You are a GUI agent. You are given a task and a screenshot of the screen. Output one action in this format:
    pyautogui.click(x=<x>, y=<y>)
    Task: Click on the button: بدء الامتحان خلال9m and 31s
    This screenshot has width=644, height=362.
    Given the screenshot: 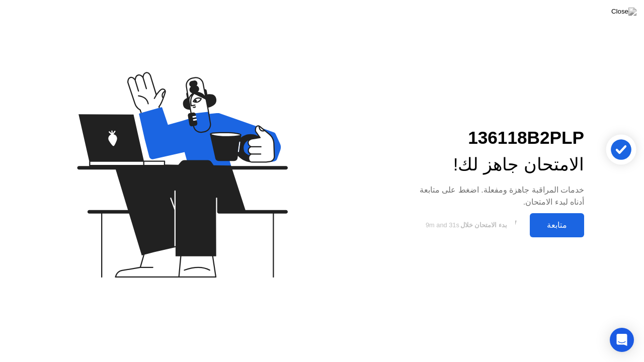 What is the action you would take?
    pyautogui.click(x=465, y=225)
    